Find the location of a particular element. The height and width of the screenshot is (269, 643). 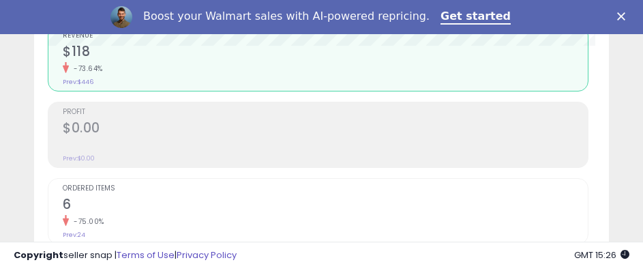

small: Prev: $446 is located at coordinates (78, 82).